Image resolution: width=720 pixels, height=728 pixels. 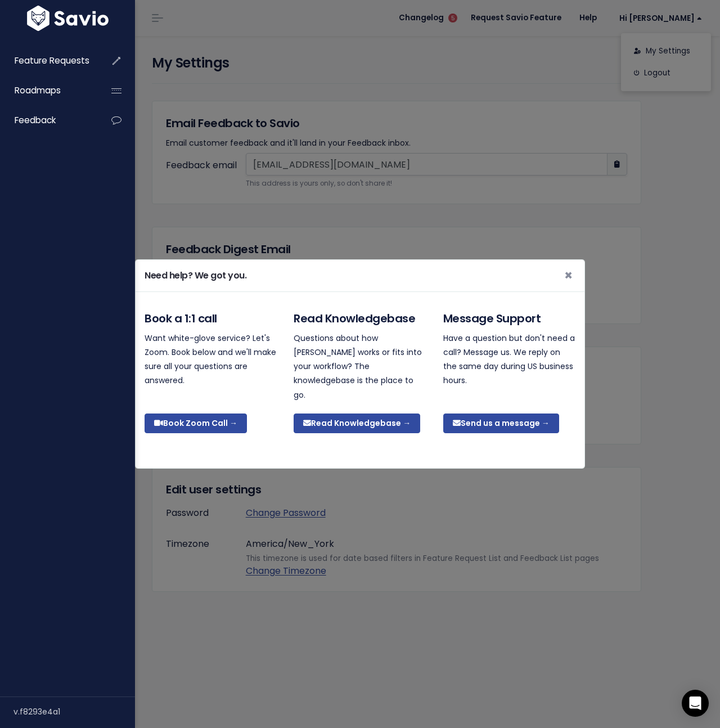 I want to click on span: Feedback, so click(x=35, y=120).